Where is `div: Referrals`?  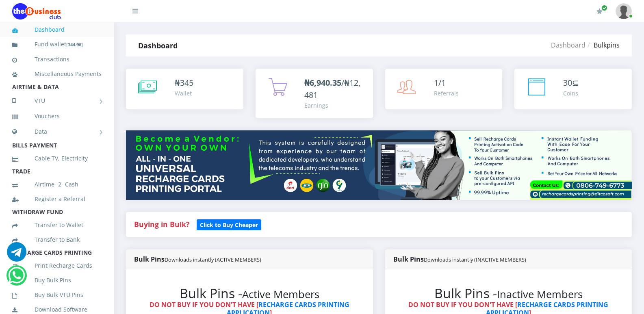 div: Referrals is located at coordinates (446, 93).